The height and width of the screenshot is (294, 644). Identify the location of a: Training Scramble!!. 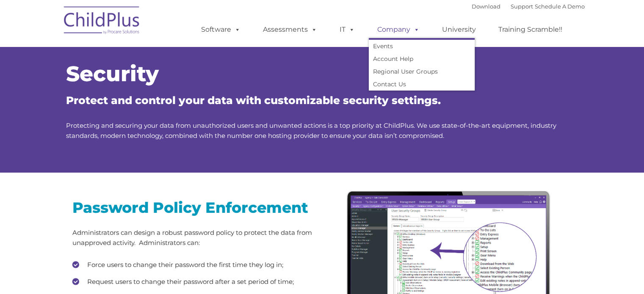
(530, 30).